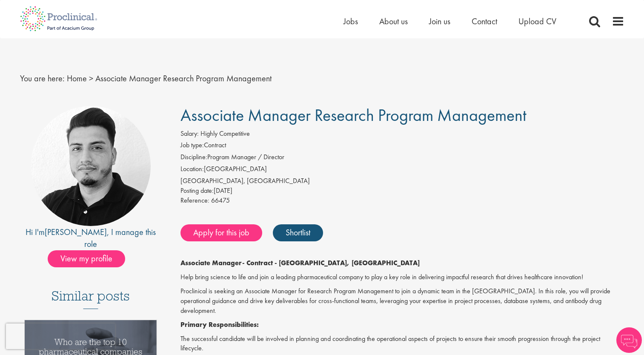 This screenshot has width=644, height=355. What do you see at coordinates (219, 324) in the screenshot?
I see `strong: Primary Responsibilities:` at bounding box center [219, 324].